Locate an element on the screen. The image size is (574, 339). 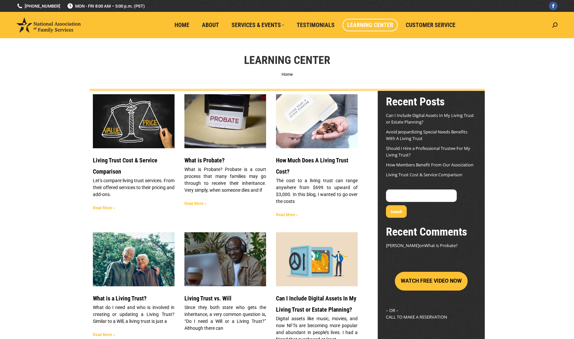
img: What is Probate? is located at coordinates (225, 121).